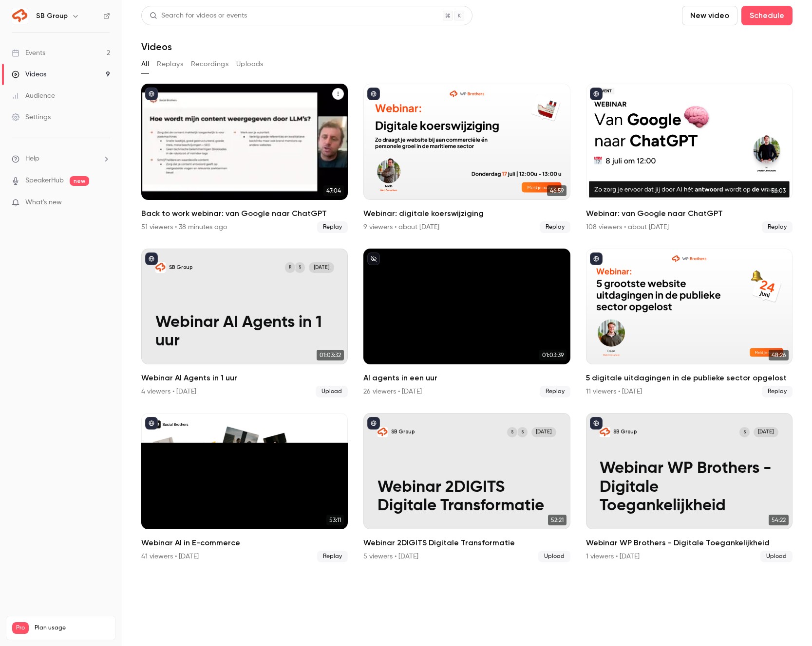  What do you see at coordinates (467, 323) in the screenshot?
I see `section: Videos` at bounding box center [467, 323].